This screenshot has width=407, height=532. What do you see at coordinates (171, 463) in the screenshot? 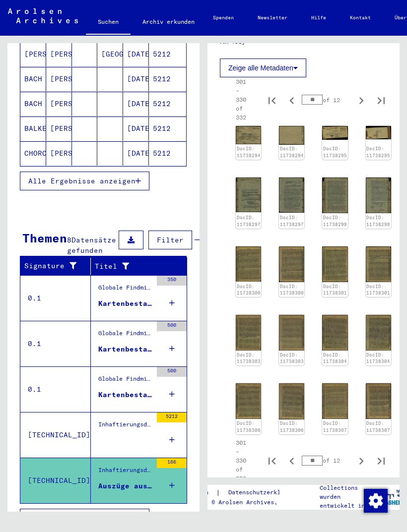
I see `div: 166` at bounding box center [171, 463].